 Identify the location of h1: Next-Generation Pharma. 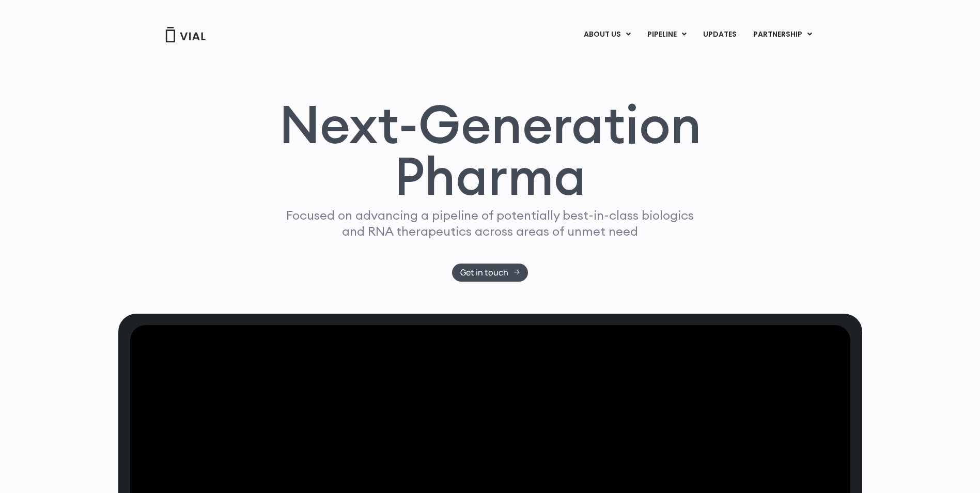
(490, 150).